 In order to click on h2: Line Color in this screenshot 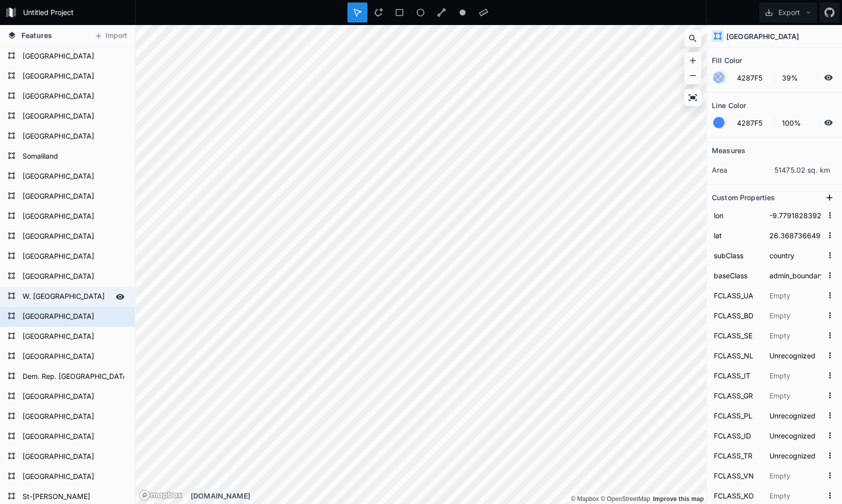, I will do `click(728, 105)`.